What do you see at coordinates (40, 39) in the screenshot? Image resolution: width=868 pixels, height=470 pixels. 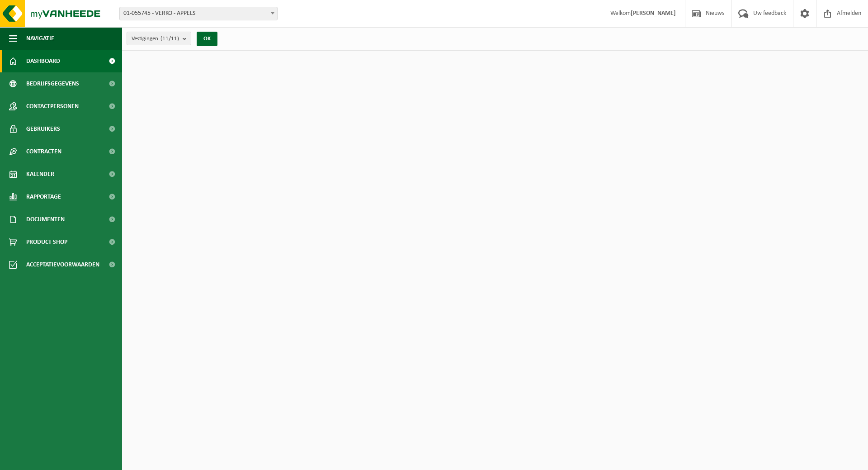 I see `span: Navigatie` at bounding box center [40, 39].